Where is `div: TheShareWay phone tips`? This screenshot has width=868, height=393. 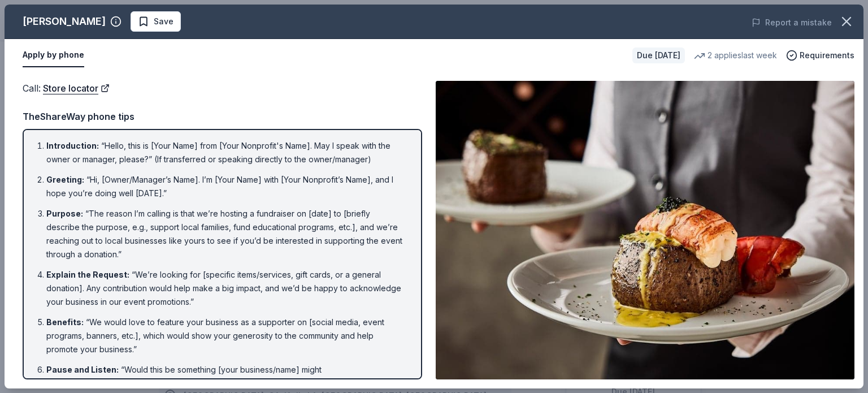 div: TheShareWay phone tips is located at coordinates (222, 116).